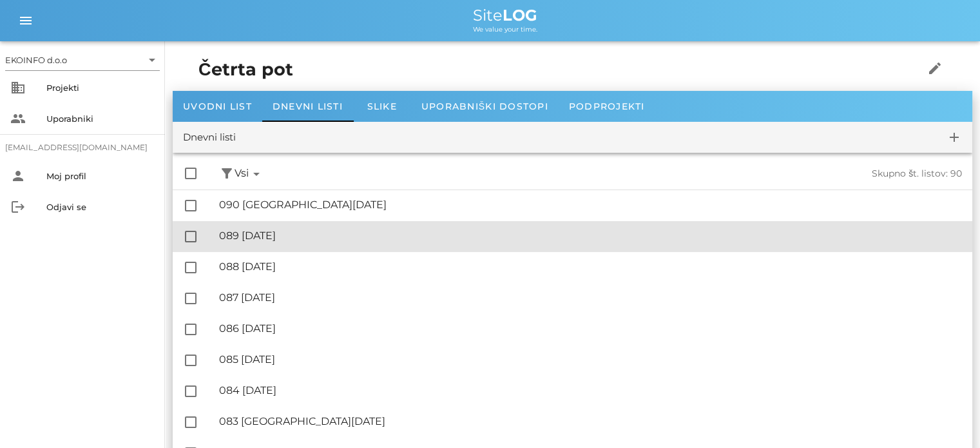 This screenshot has width=980, height=448. I want to click on i: menu, so click(26, 21).